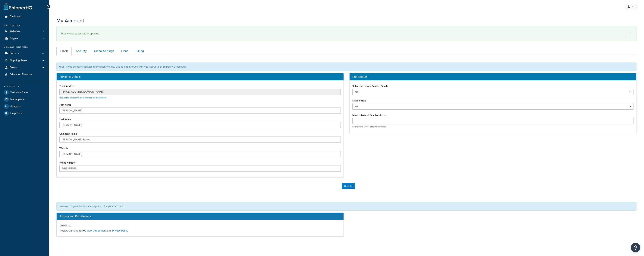 The height and width of the screenshot is (256, 644). I want to click on span: 2, so click(43, 75).